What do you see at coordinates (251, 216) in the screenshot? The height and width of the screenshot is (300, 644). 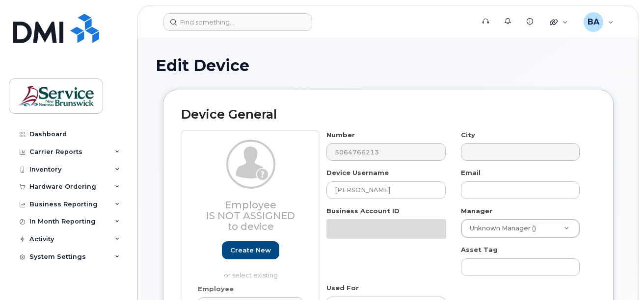 I see `h3: Employee` at bounding box center [251, 216].